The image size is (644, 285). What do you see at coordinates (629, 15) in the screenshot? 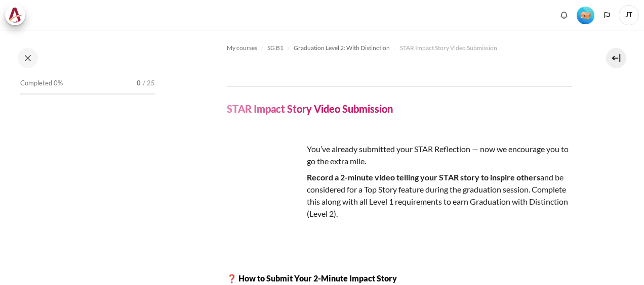
I see `span: JT` at bounding box center [629, 15].